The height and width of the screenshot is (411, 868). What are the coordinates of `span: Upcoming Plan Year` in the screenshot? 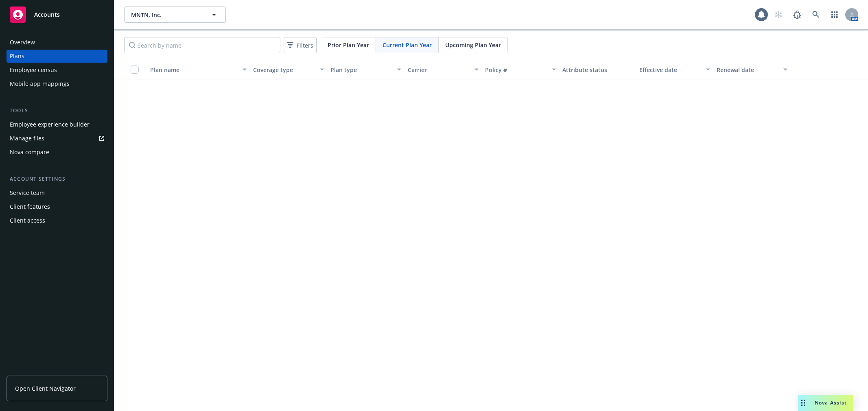 It's located at (473, 45).